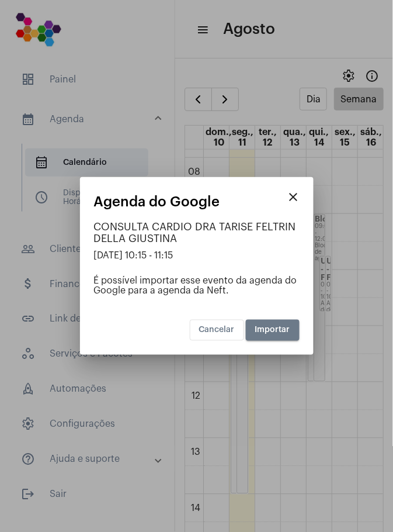 The image size is (393, 532). What do you see at coordinates (217, 330) in the screenshot?
I see `span: Cancelar` at bounding box center [217, 330].